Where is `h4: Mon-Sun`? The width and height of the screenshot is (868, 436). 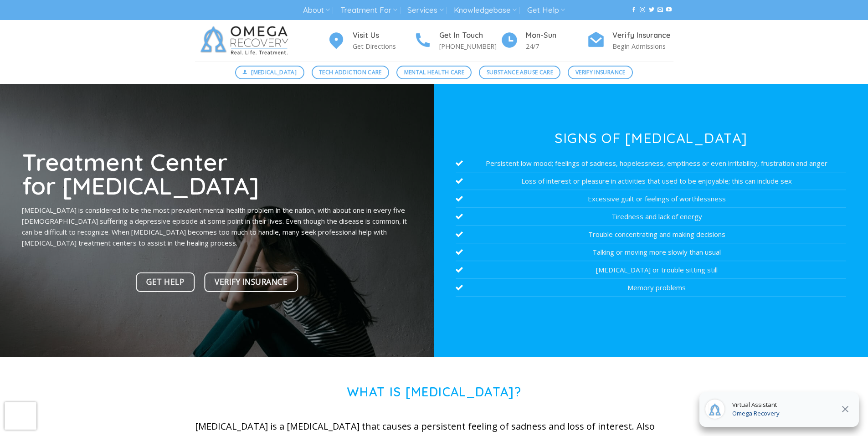
h4: Mon-Sun is located at coordinates (556, 35).